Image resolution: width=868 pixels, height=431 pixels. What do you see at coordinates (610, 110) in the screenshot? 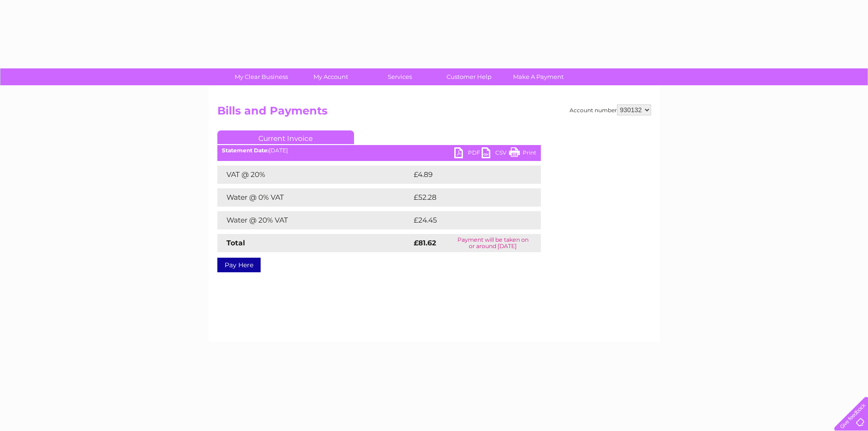
I see `div: Account number` at bounding box center [610, 110].